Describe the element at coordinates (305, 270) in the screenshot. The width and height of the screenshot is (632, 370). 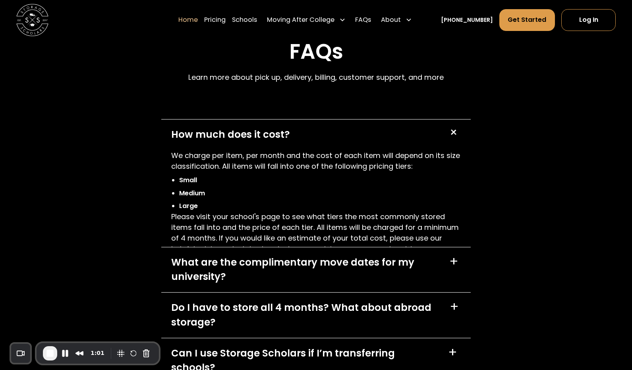
I see `div: What are the complimentary move dates for my university?` at that location.